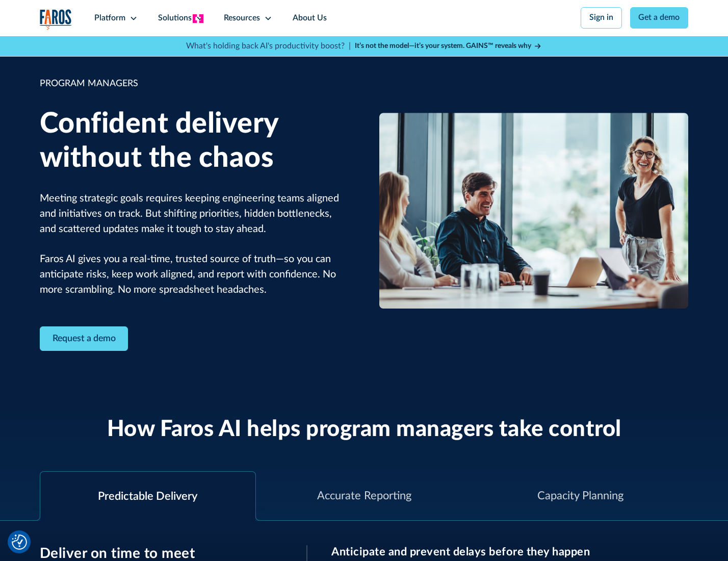  I want to click on h1: Confident delivery without the chaos, so click(194, 141).